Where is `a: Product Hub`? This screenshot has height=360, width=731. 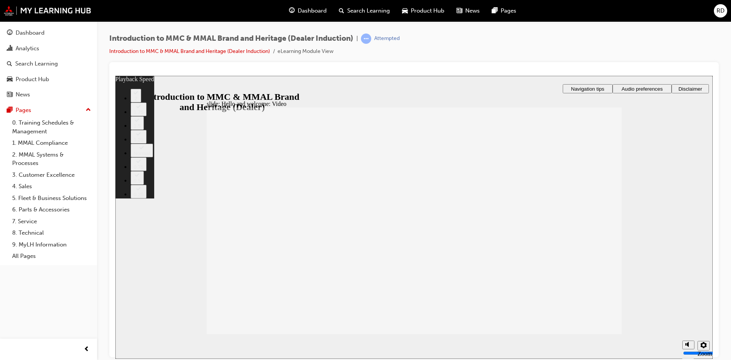 a: Product Hub is located at coordinates (48, 79).